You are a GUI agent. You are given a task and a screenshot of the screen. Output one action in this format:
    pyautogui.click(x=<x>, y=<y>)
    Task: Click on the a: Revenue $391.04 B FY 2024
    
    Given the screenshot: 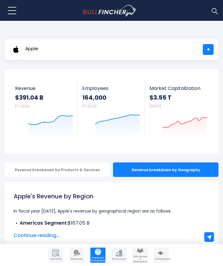 What is the action you would take?
    pyautogui.click(x=44, y=108)
    